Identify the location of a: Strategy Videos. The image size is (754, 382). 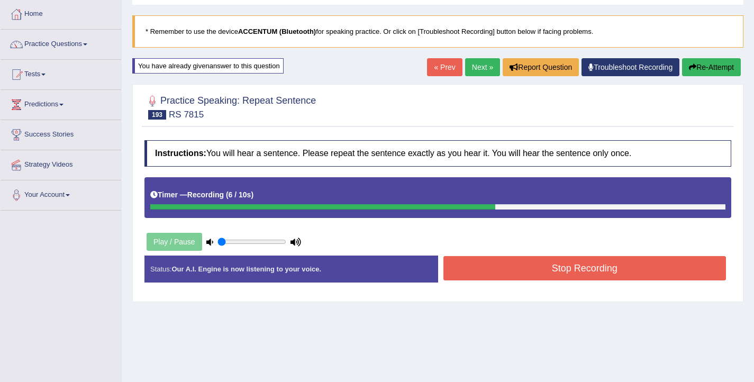
(61, 164).